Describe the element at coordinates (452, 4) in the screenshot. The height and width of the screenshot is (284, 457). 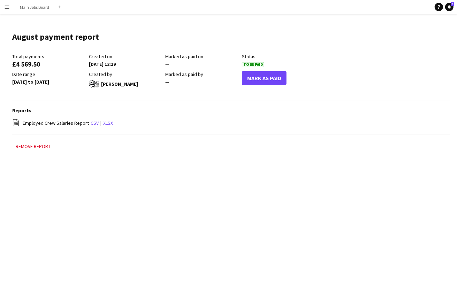
I see `span: 1` at that location.